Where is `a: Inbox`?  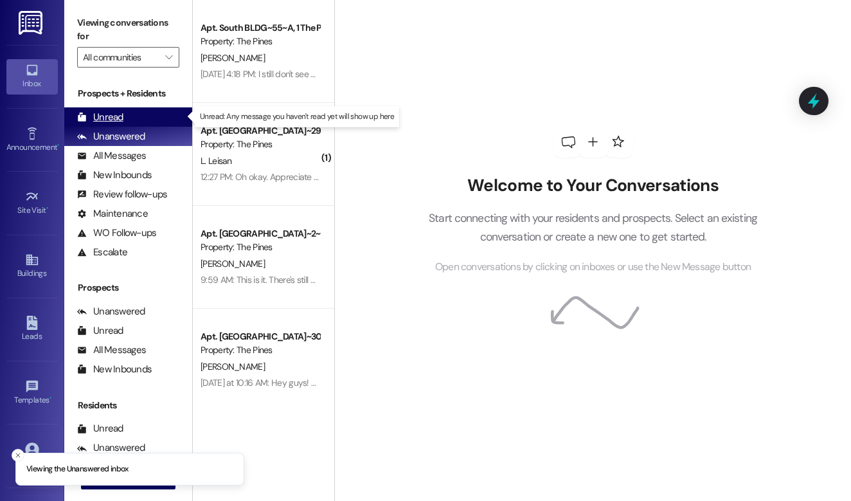 a: Inbox is located at coordinates (32, 76).